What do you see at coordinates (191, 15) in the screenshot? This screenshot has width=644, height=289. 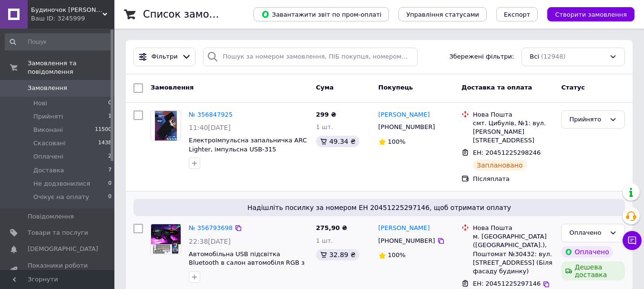 I see `h1: Список замовлень` at bounding box center [191, 15].